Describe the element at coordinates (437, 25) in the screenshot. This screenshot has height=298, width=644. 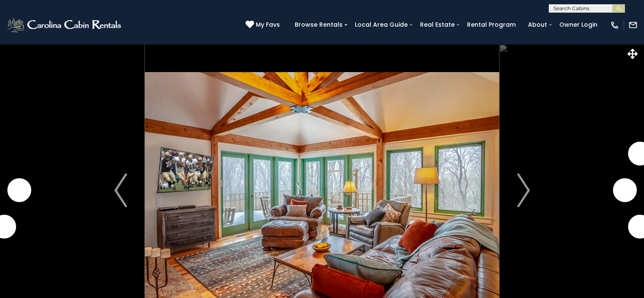
I see `a: Real Estate` at that location.